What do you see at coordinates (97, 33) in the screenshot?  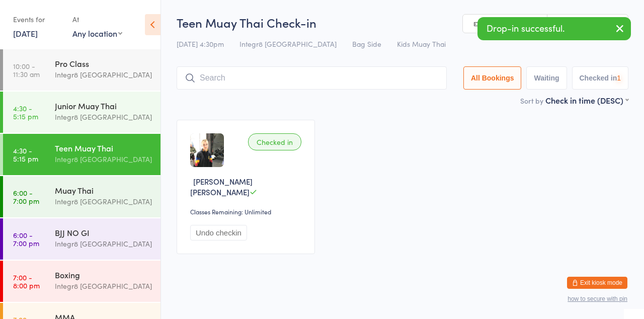 I see `div: Any location` at bounding box center [97, 33].